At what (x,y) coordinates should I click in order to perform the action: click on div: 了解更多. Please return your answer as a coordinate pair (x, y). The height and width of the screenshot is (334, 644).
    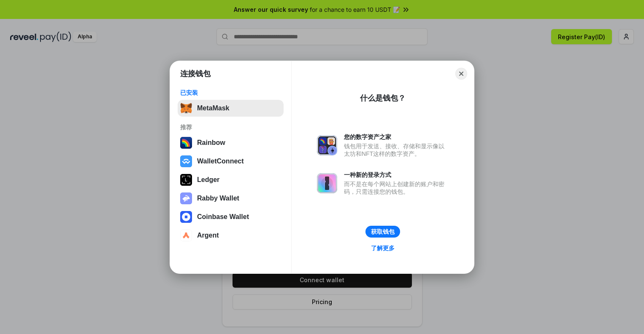
    Looking at the image, I should click on (383, 248).